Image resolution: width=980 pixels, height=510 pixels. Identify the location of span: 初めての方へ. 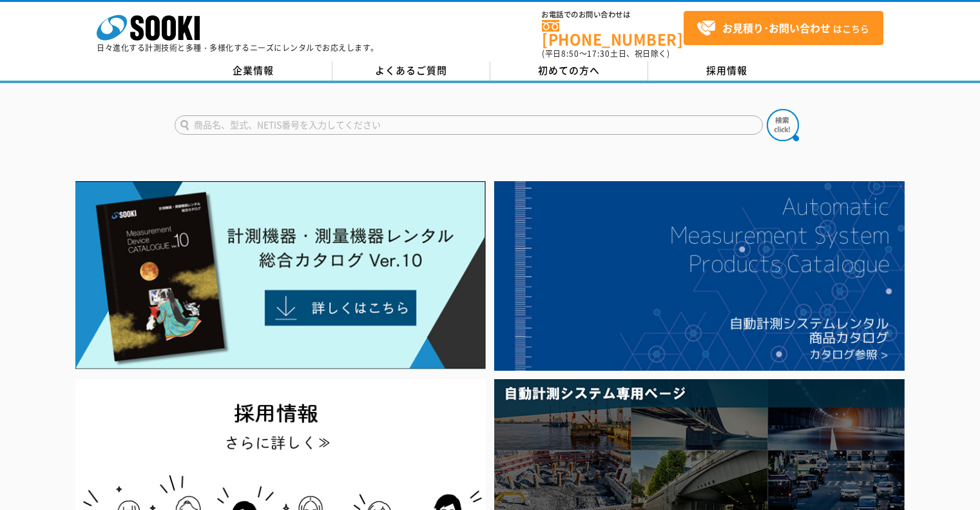
(569, 70).